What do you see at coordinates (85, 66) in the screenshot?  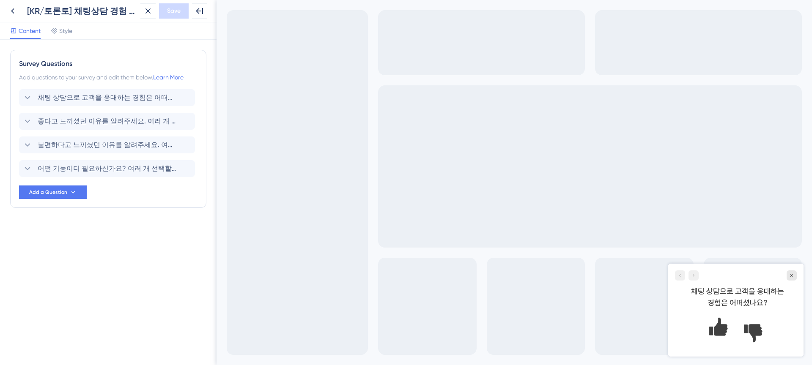 I see `svg: Rate thumbs down` at bounding box center [85, 66].